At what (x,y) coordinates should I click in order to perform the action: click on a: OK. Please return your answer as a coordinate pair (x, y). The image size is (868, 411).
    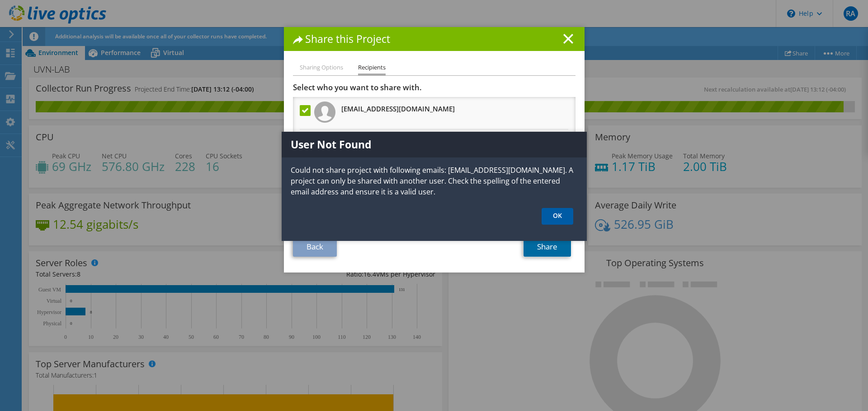
    Looking at the image, I should click on (557, 216).